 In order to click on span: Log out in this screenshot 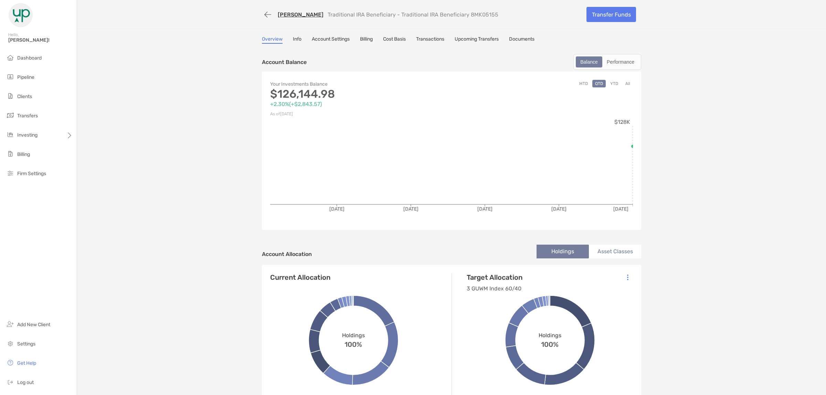, I will do `click(25, 382)`.